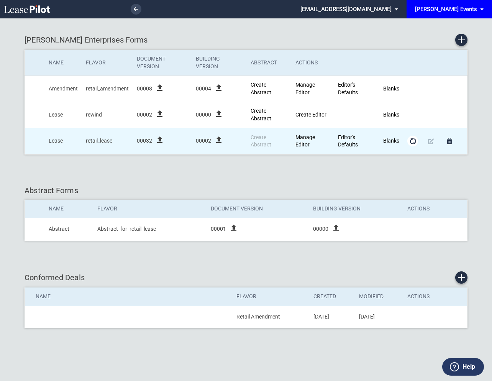 Image resolution: width=492 pixels, height=381 pixels. What do you see at coordinates (378, 297) in the screenshot?
I see `th: Modified` at bounding box center [378, 297].